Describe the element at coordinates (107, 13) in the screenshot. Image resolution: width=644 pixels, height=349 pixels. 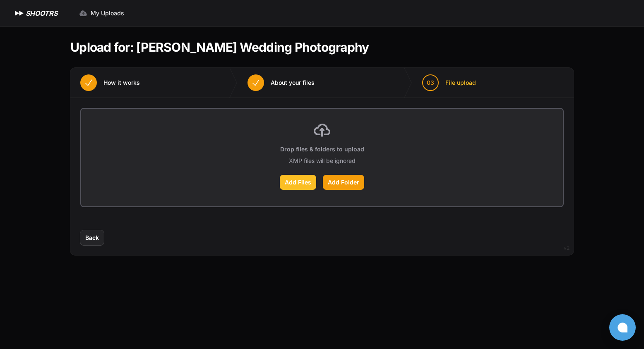
I see `span: My Uploads` at that location.